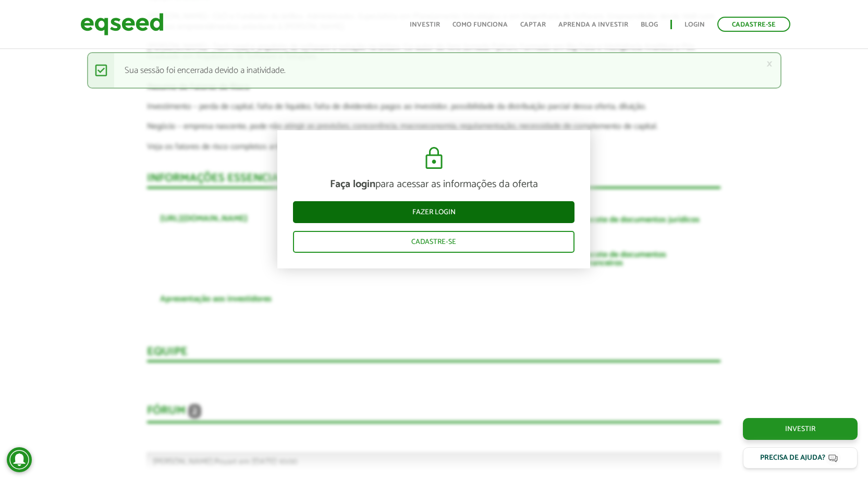 The width and height of the screenshot is (868, 479). Describe the element at coordinates (695, 24) in the screenshot. I see `a: Login` at that location.